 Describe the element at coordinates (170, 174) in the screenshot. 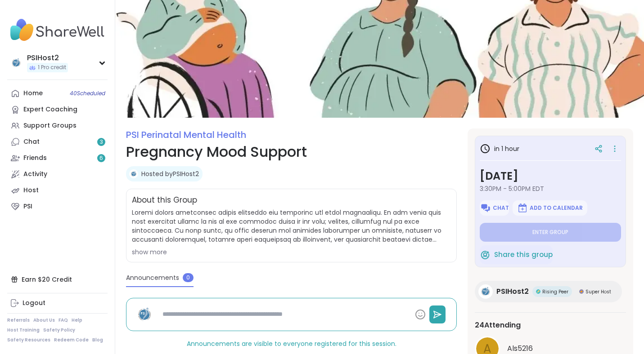

I see `a: Hosted byPSIHost2` at that location.